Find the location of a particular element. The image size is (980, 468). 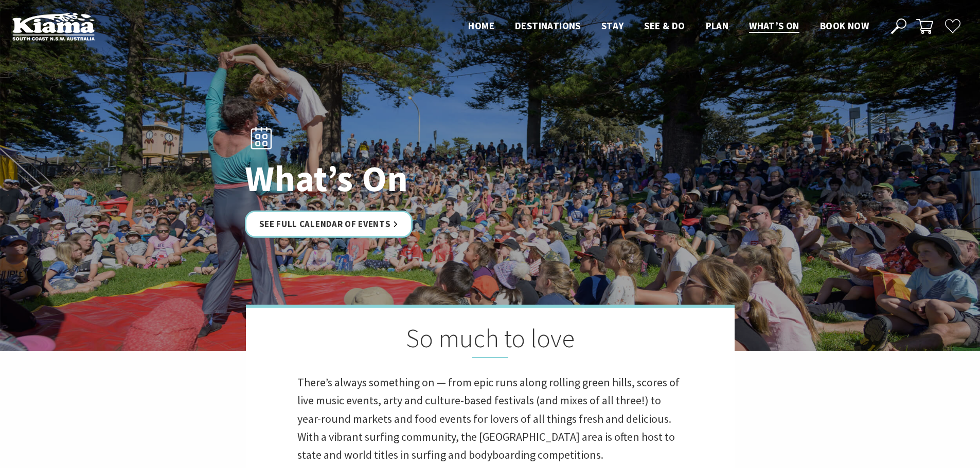

a: See Full Calendar of Events is located at coordinates (328, 224).